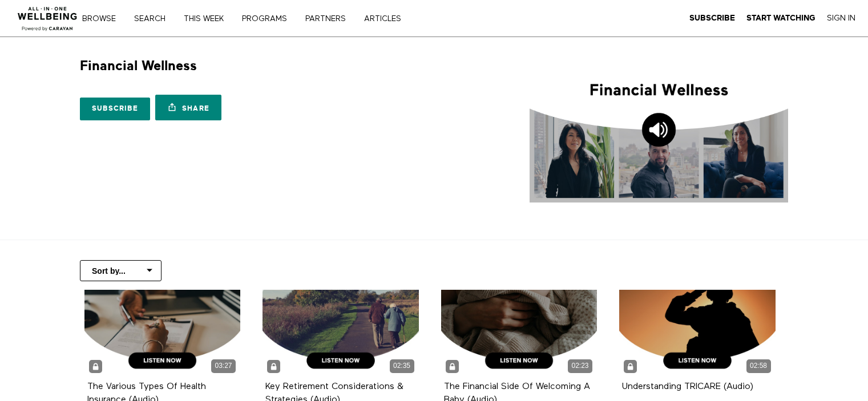 This screenshot has width=868, height=401. I want to click on a: Key Retirement Considerations & Strategies (Audio) 02:35, so click(341, 334).